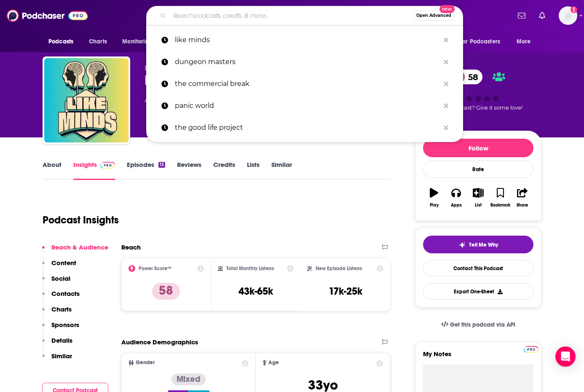 This screenshot has width=584, height=392. Describe the element at coordinates (281, 170) in the screenshot. I see `a: Similar` at that location.